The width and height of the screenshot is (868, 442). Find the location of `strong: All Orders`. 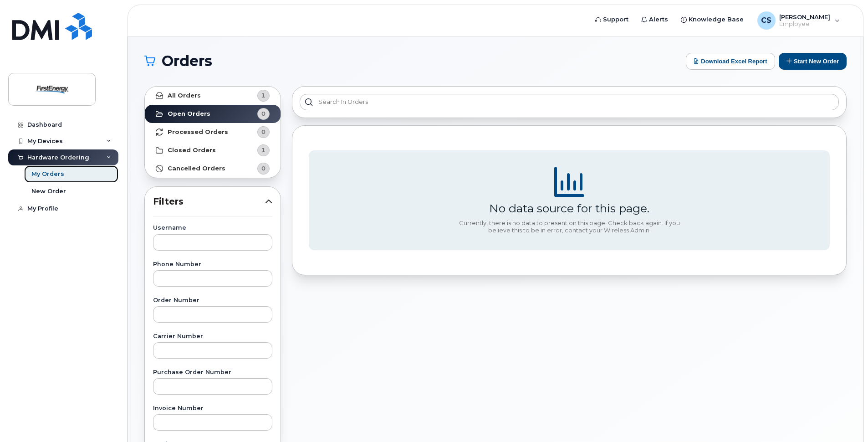

strong: All Orders is located at coordinates (184, 96).